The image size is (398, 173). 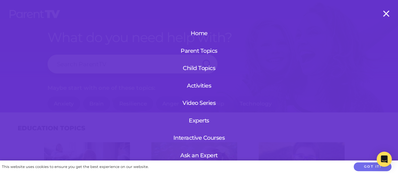 What do you see at coordinates (199, 33) in the screenshot?
I see `a: Home` at bounding box center [199, 33].